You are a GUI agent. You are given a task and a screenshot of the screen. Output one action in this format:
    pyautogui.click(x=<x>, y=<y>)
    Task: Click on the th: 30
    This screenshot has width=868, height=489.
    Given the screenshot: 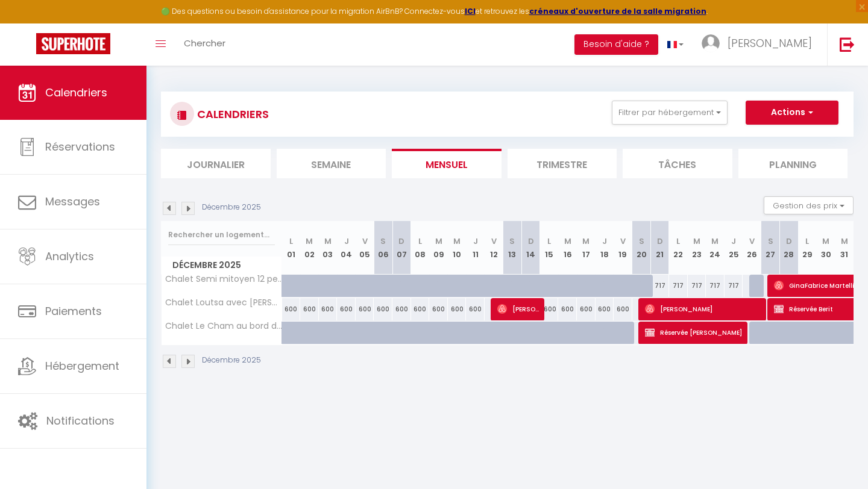 What is the action you would take?
    pyautogui.click(x=826, y=248)
    